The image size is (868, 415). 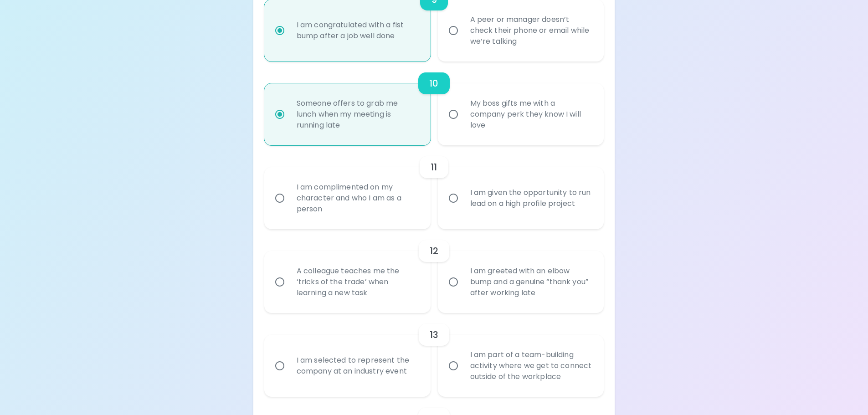 What do you see at coordinates (357, 282) in the screenshot?
I see `div: A colleague teaches me the ‘tricks of the trade’ when learning a new task` at bounding box center [357, 282].